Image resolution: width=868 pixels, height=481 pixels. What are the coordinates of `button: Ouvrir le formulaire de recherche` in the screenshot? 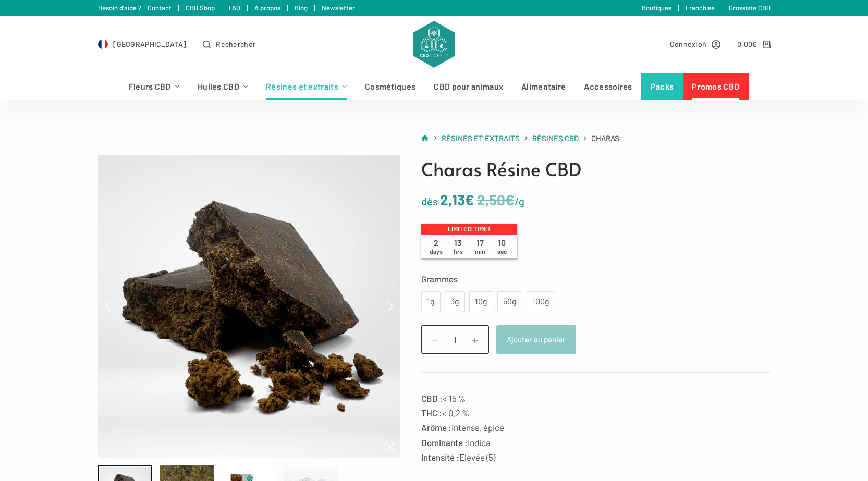 It's located at (229, 44).